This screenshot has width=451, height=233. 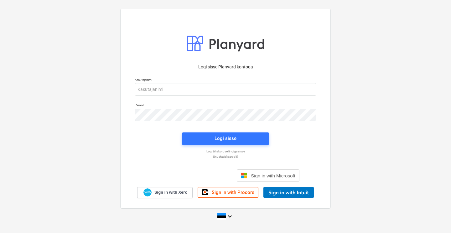 I want to click on a: Sign in with Procore, so click(x=228, y=193).